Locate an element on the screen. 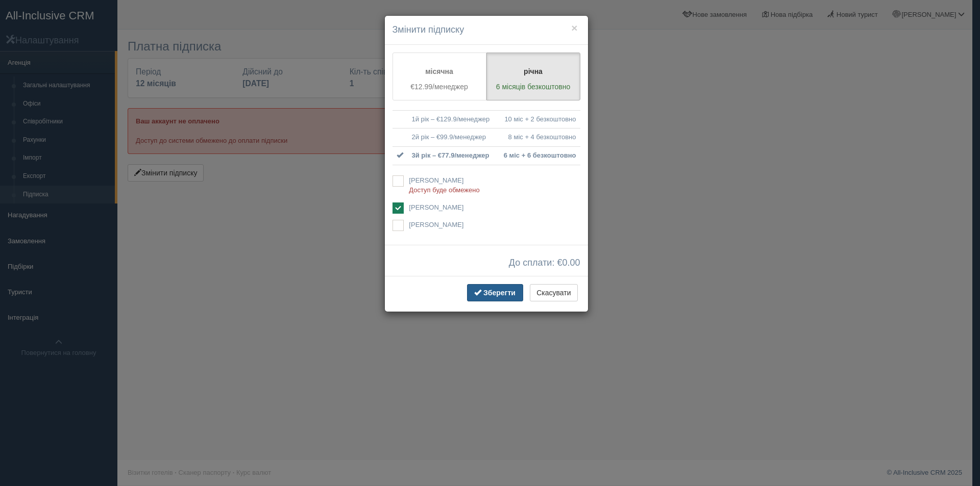 This screenshot has height=486, width=980. p: місячна is located at coordinates (439, 71).